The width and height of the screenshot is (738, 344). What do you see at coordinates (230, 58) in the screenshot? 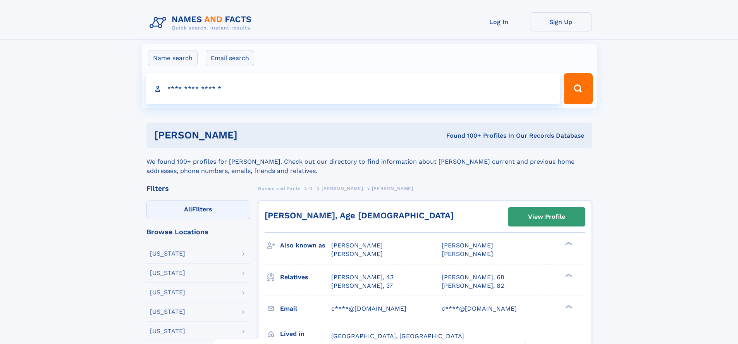
I see `label: Email search` at bounding box center [230, 58].